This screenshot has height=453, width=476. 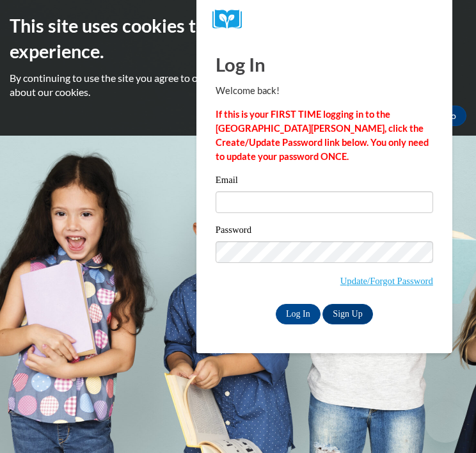 I want to click on label: Password, so click(x=324, y=232).